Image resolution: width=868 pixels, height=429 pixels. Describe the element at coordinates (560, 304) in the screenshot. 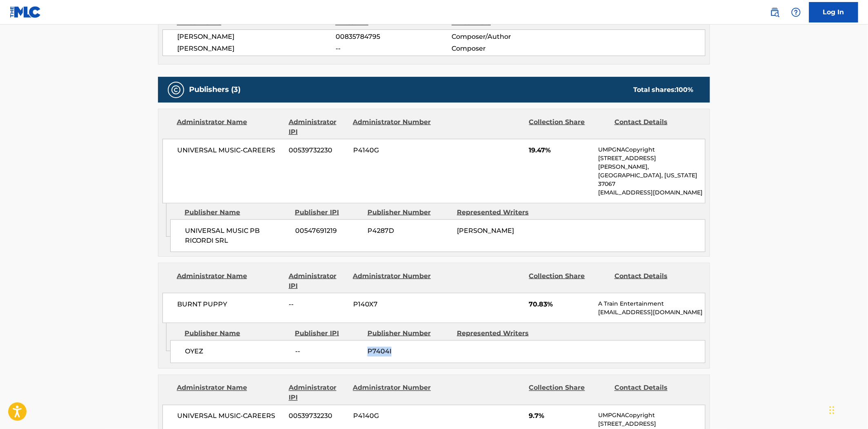

I see `span: 70.83%` at that location.